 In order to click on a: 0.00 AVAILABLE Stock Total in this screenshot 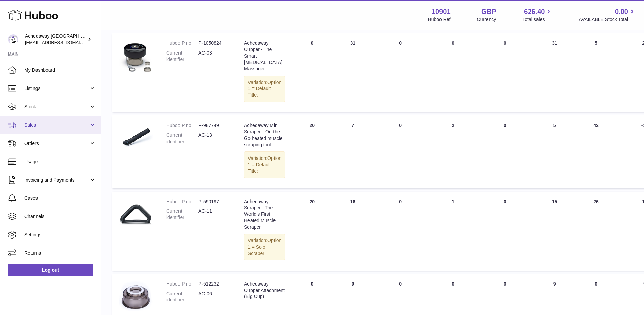, I will do `click(607, 15)`.